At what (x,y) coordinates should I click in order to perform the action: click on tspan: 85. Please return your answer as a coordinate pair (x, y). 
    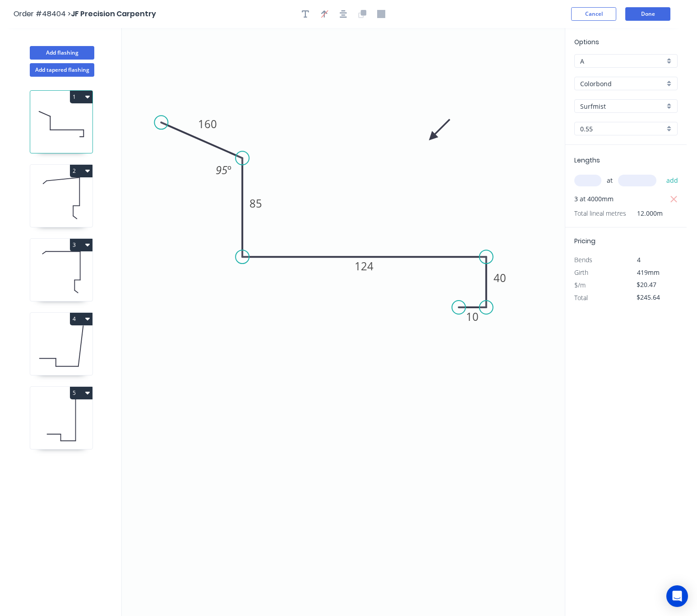
    Looking at the image, I should click on (256, 203).